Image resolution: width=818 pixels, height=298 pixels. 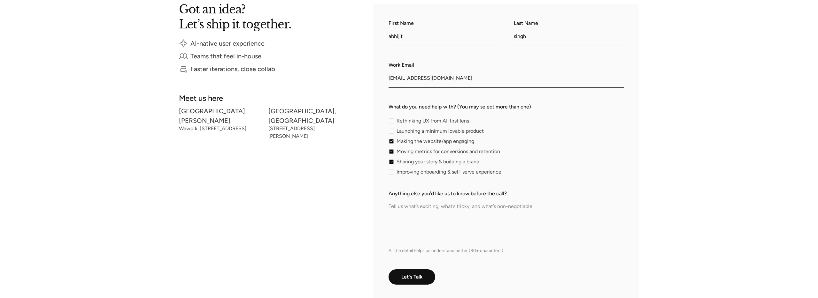 I want to click on label: First Name, so click(x=443, y=23).